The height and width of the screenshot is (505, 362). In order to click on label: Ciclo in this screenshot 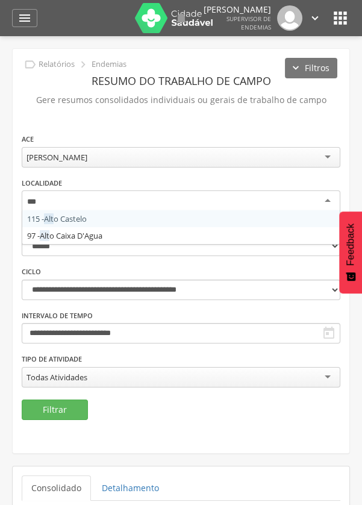, I will do `click(31, 272)`.